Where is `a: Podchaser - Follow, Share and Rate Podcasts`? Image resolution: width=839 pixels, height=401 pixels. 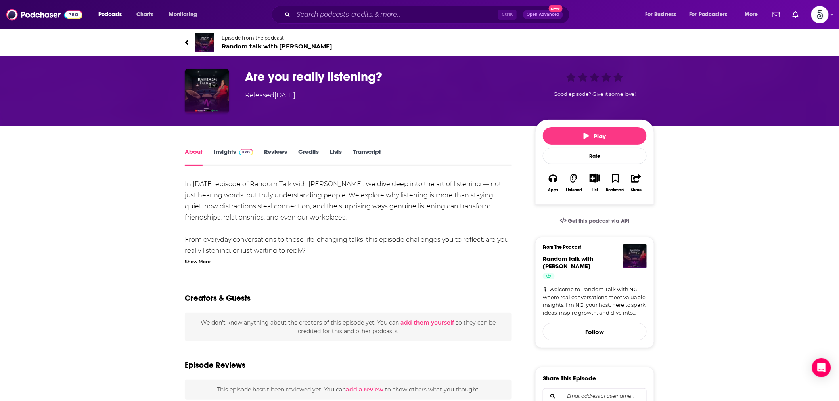
a: Podchaser - Follow, Share and Rate Podcasts is located at coordinates (44, 15).